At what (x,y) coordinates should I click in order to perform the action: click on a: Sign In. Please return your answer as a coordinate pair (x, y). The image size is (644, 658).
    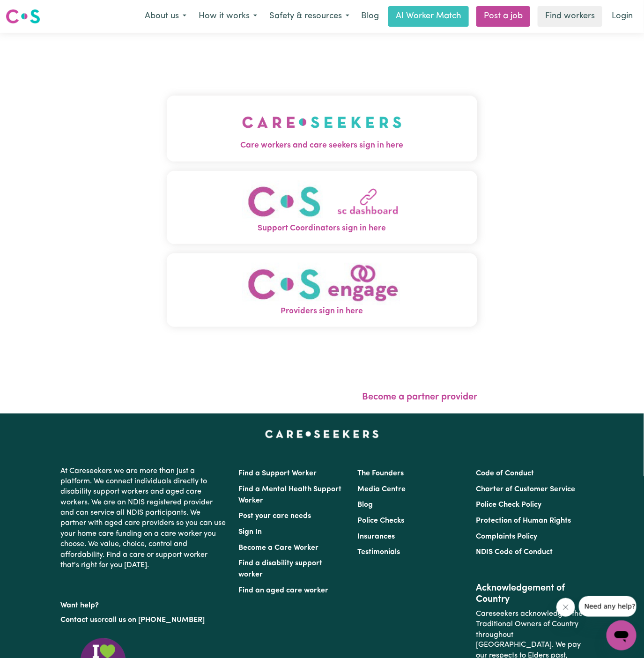
    Looking at the image, I should click on (250, 532).